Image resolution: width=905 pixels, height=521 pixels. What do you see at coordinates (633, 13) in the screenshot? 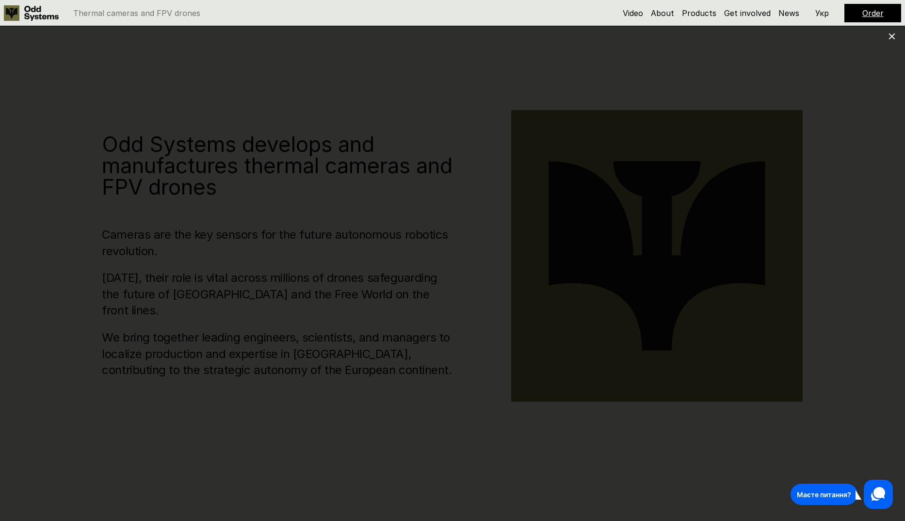
I see `a: Video` at bounding box center [633, 13].